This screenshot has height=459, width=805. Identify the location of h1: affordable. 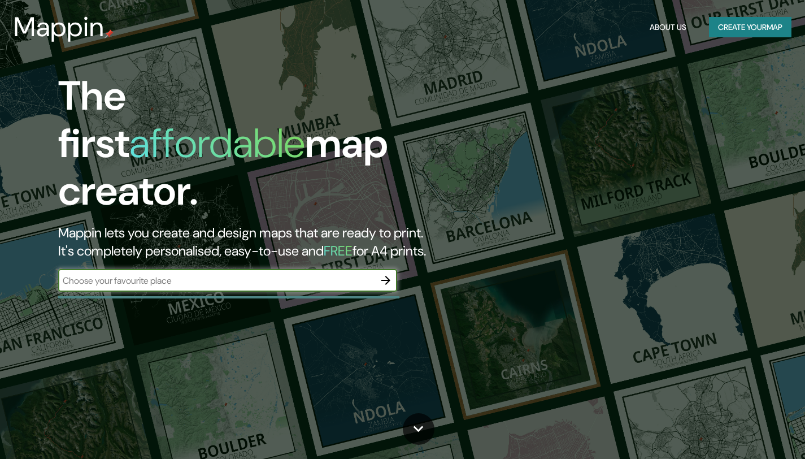
(217, 143).